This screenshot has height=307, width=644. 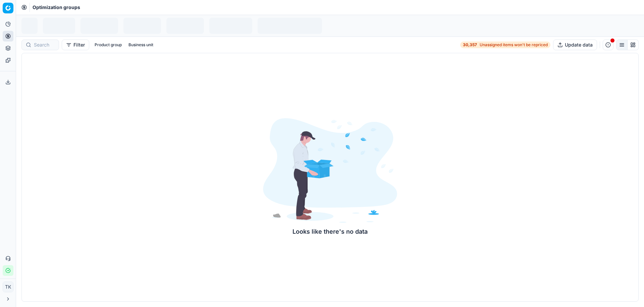 I want to click on button: ТК, so click(x=8, y=287).